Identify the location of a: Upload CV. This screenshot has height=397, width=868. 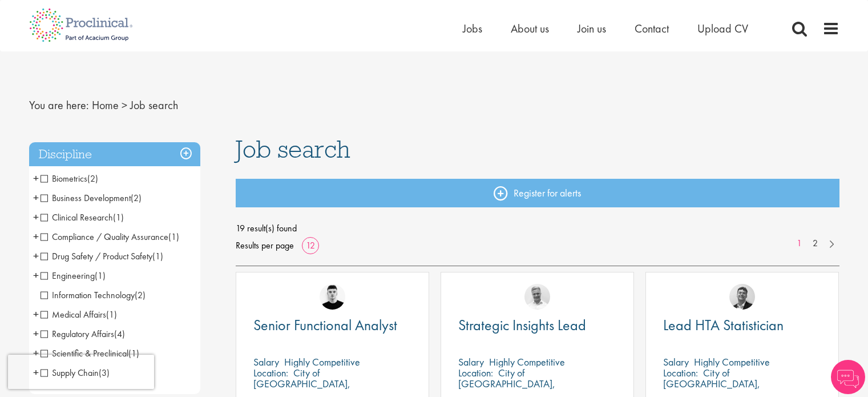
(723, 28).